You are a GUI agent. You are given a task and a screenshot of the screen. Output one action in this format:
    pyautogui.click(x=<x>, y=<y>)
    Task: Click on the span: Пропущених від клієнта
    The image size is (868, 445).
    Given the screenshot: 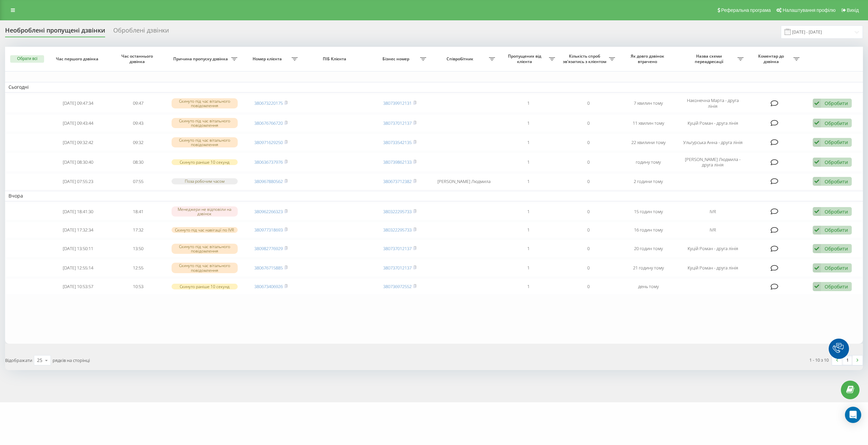 What is the action you would take?
    pyautogui.click(x=525, y=59)
    